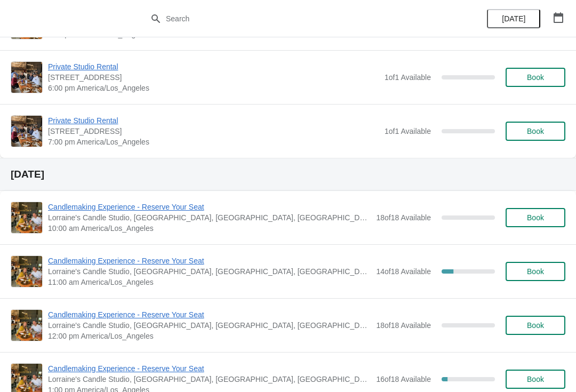 The image size is (576, 392). Describe the element at coordinates (209, 336) in the screenshot. I see `span: 12:00 pm America/Los_Angeles` at that location.